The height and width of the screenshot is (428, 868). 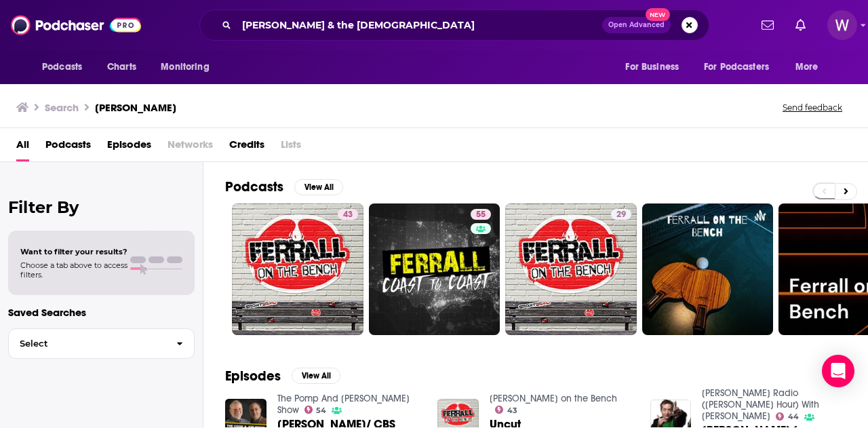 What do you see at coordinates (62, 108) in the screenshot?
I see `h3: Search` at bounding box center [62, 108].